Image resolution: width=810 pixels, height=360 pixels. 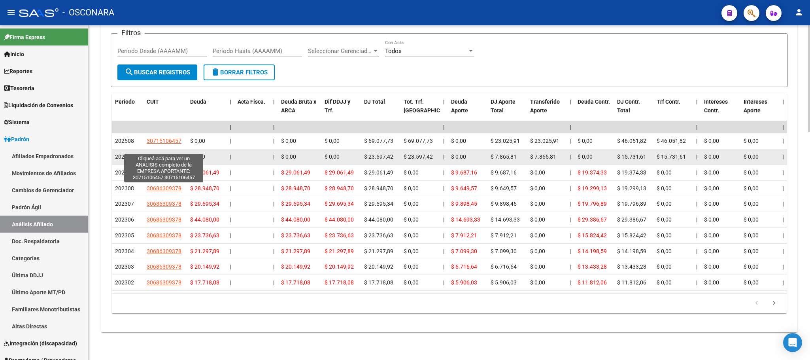 What do you see at coordinates (504, 204) in the screenshot?
I see `span: $ 9.898,45` at bounding box center [504, 204].